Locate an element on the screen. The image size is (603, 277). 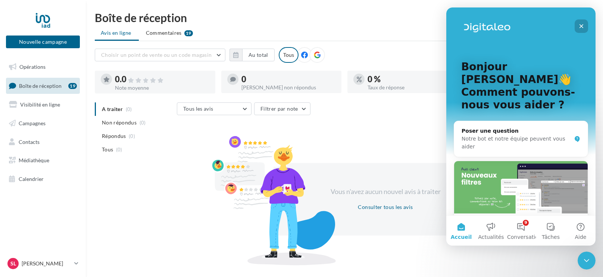
div: 0 is located at coordinates (289, 79).